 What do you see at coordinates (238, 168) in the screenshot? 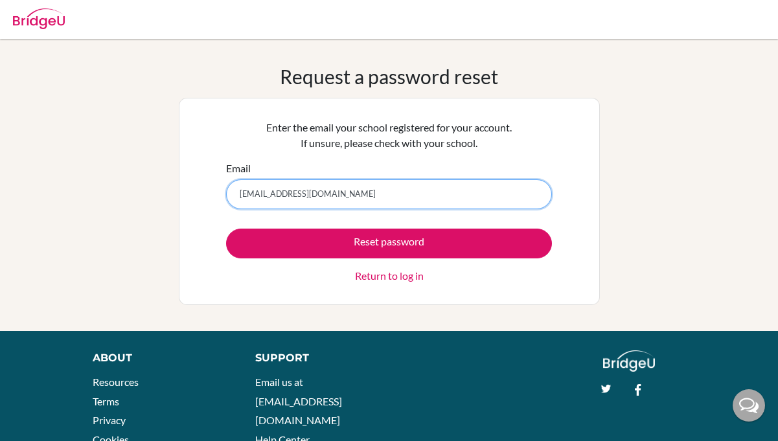
I see `label: Email` at bounding box center [238, 168].